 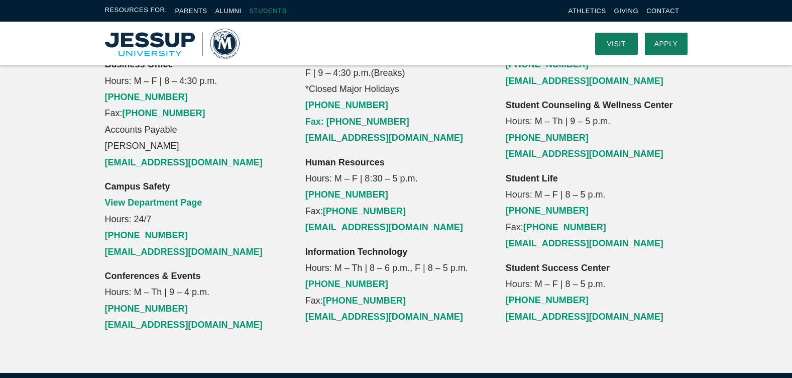 I want to click on a: Parents, so click(x=191, y=11).